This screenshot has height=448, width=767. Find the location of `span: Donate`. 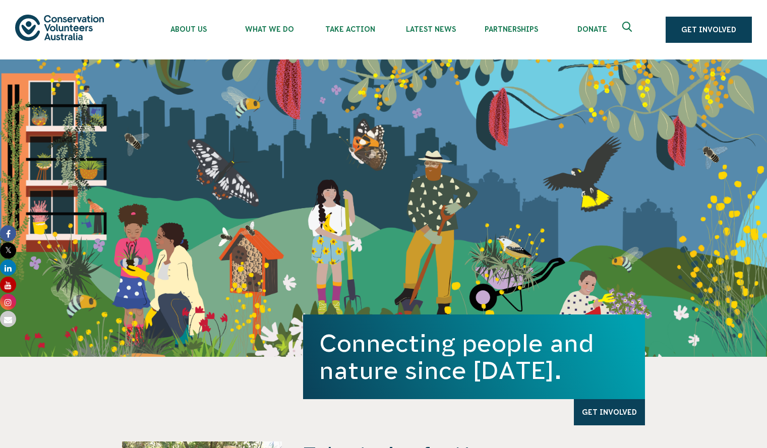

span: Donate is located at coordinates (592, 29).